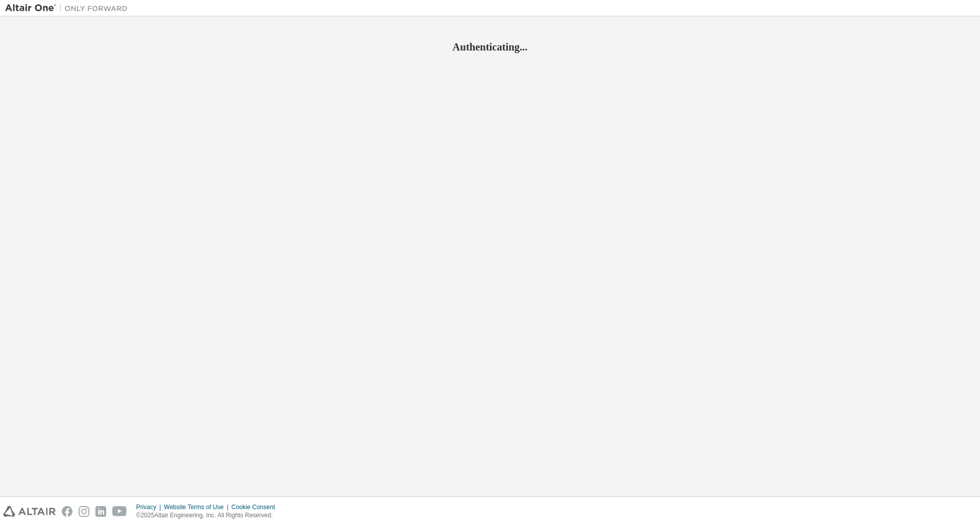  What do you see at coordinates (208, 515) in the screenshot?
I see `p: © 2025 Altair Engineering, Inc. All Rights Reserved.` at bounding box center [208, 515].